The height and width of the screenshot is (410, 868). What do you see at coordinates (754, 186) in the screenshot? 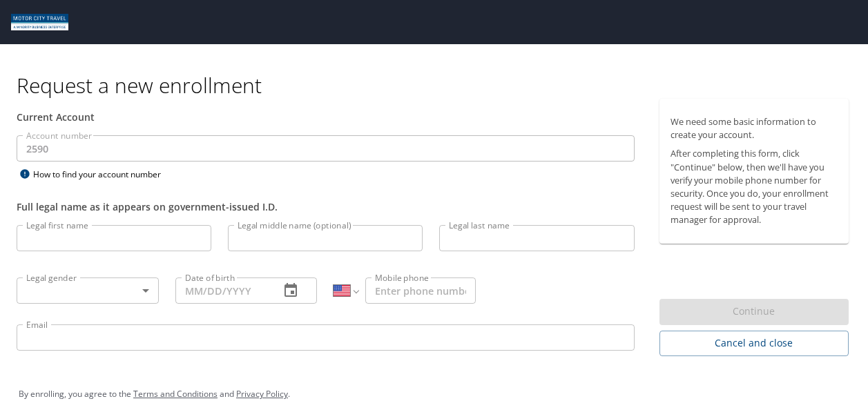
I see `p: After completing this form, click "Continue" below, then we'll have you verify your mobile phone ...` at bounding box center [754, 186].